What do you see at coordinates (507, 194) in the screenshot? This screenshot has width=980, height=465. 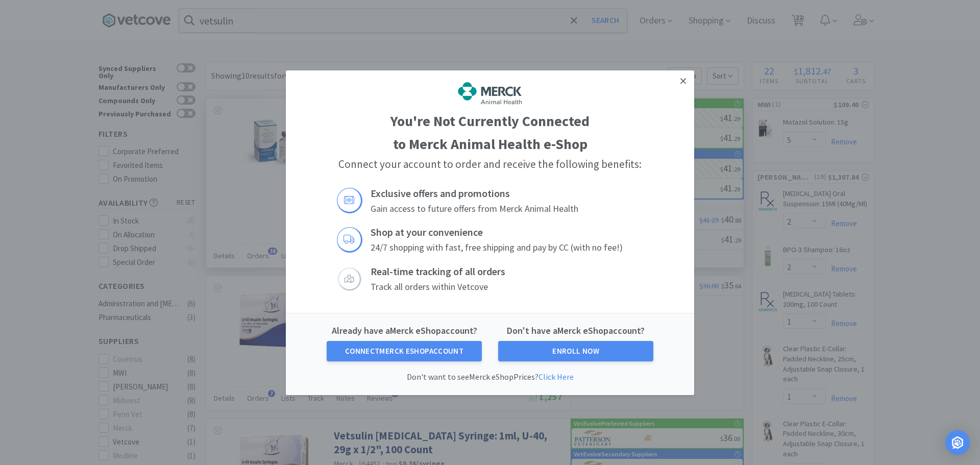 I see `h3: Exclusive offers and promotions` at bounding box center [507, 194].